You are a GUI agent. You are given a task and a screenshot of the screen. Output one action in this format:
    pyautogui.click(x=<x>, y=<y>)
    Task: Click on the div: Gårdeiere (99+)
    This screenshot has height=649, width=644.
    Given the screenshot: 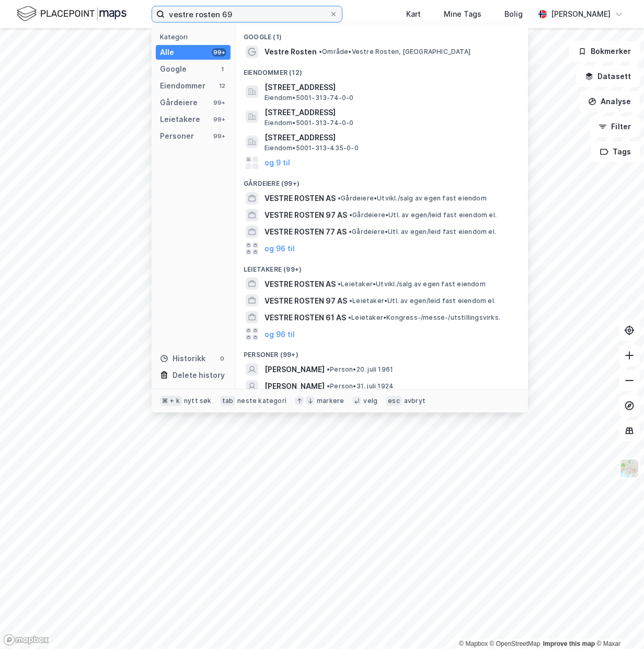 What is the action you would take?
    pyautogui.click(x=382, y=181)
    